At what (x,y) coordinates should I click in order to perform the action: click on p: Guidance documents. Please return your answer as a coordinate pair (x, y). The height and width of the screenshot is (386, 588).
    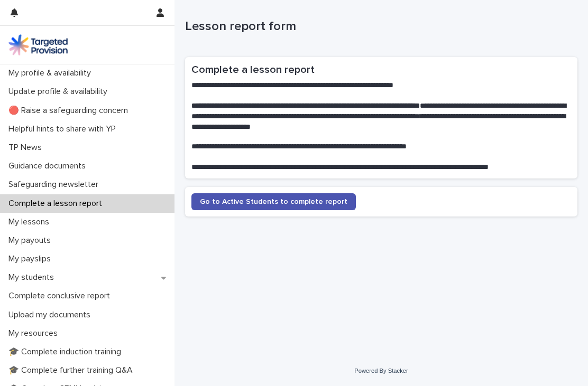
    Looking at the image, I should click on (49, 166).